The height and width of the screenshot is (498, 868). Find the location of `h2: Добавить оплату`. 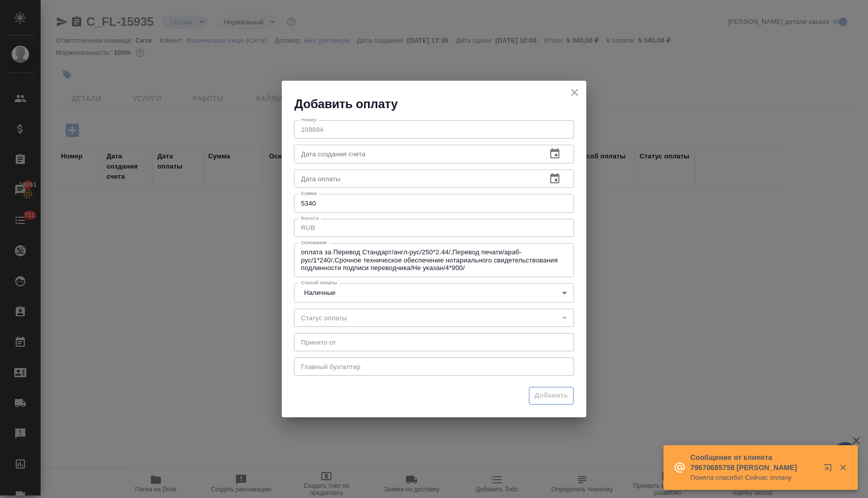

h2: Добавить оплату is located at coordinates (440, 104).